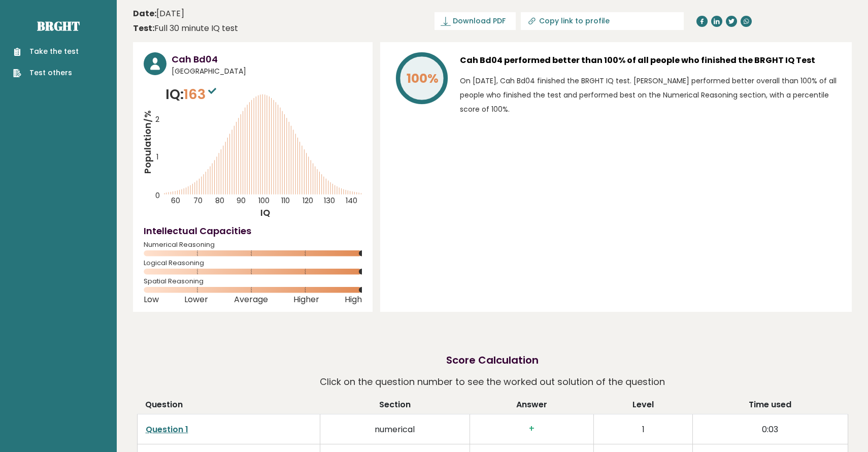 This screenshot has width=868, height=452. Describe the element at coordinates (265, 212) in the screenshot. I see `tspan: IQ` at that location.